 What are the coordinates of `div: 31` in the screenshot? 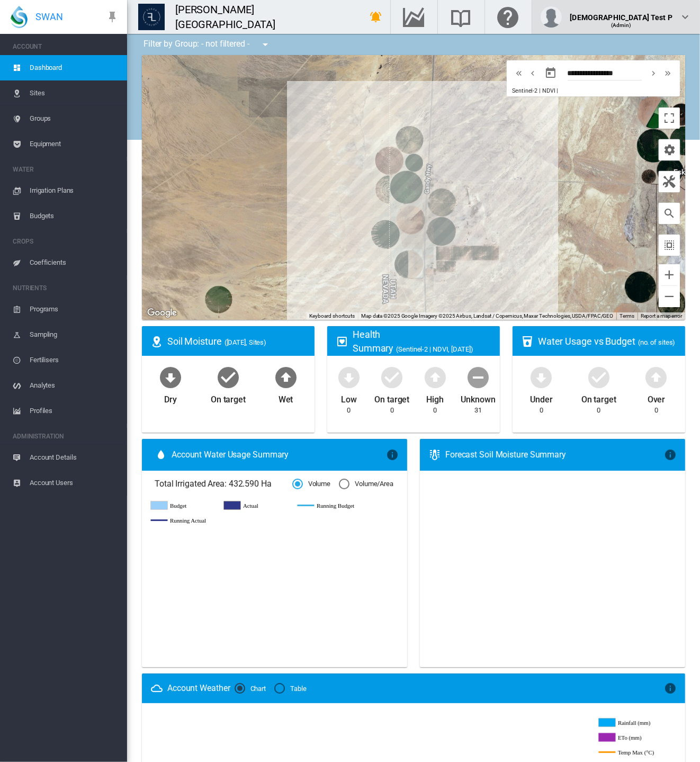 It's located at (478, 411).